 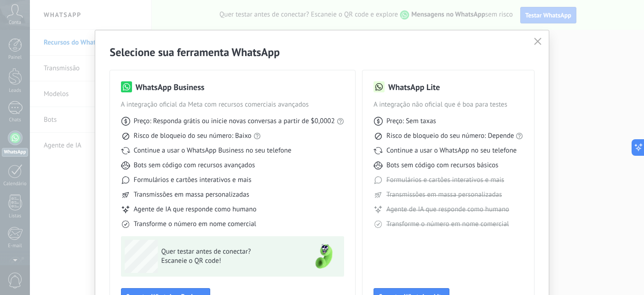 What do you see at coordinates (450, 136) in the screenshot?
I see `span: Risco de bloqueio do seu número: Depende` at bounding box center [450, 136].